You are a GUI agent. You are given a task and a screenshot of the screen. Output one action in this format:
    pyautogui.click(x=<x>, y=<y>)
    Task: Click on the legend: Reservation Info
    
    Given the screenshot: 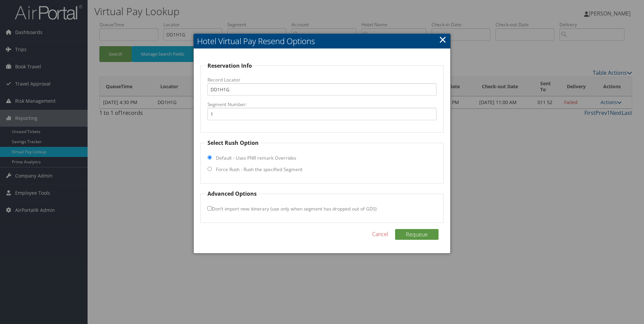 What is the action you would take?
    pyautogui.click(x=230, y=66)
    